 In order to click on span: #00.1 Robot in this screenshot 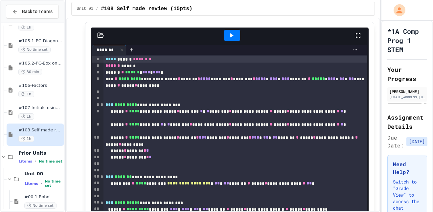, I will do `click(43, 197)`.